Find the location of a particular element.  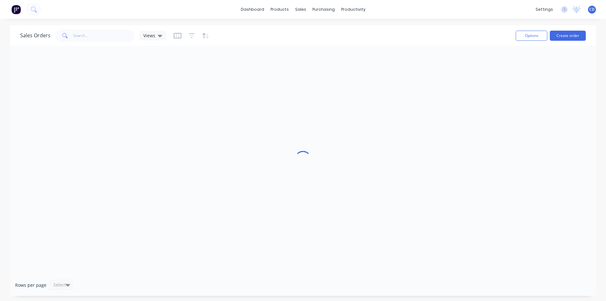

h1: Sales Orders is located at coordinates (35, 35).